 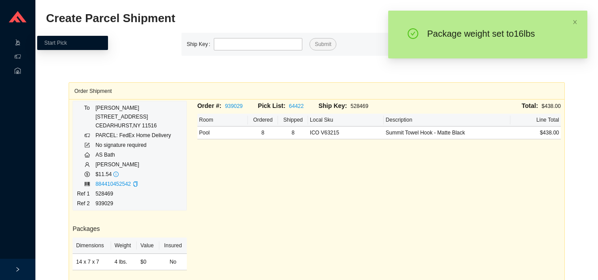 What do you see at coordinates (18, 269) in the screenshot?
I see `span: right` at bounding box center [18, 269].